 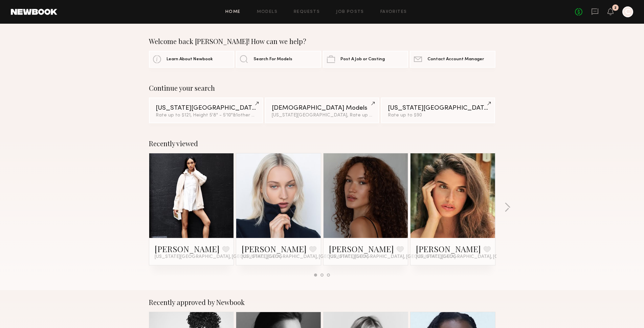 I want to click on span: Post A Job or Casting, so click(x=363, y=59).